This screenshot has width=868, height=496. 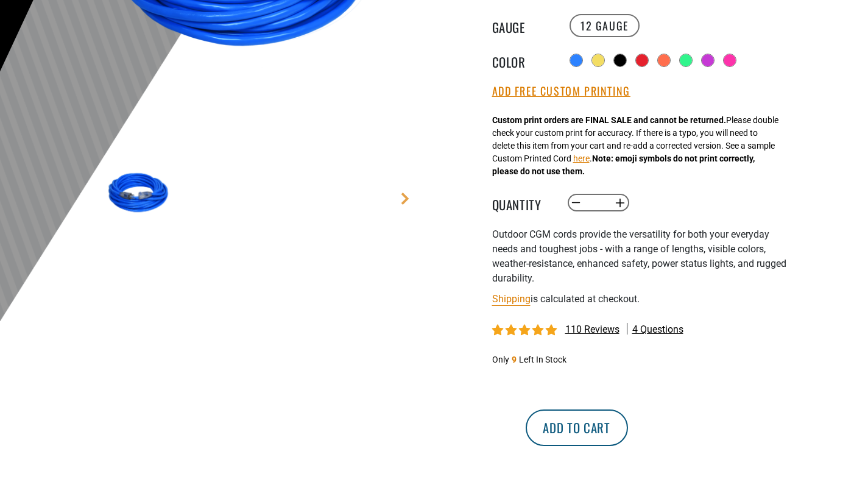 I want to click on img: Blue, so click(x=140, y=194).